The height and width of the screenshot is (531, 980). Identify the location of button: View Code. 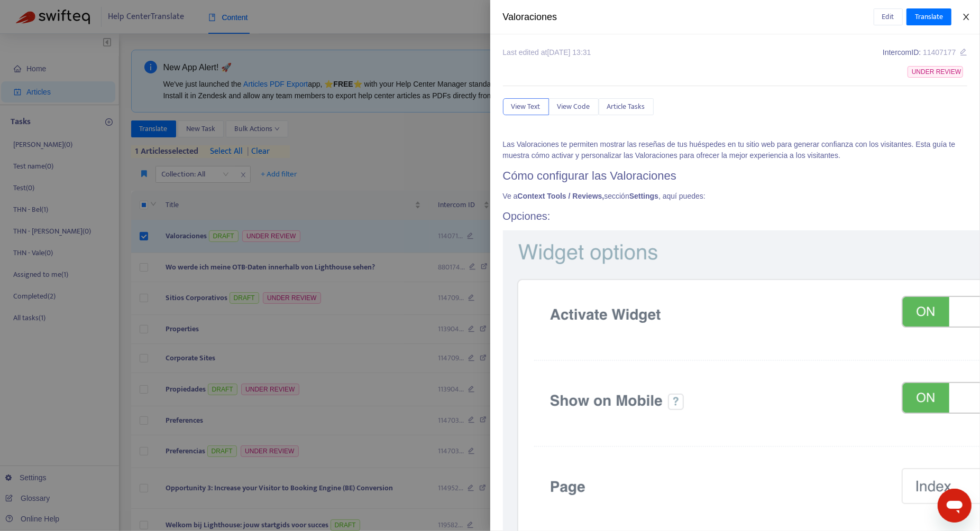
(574, 107).